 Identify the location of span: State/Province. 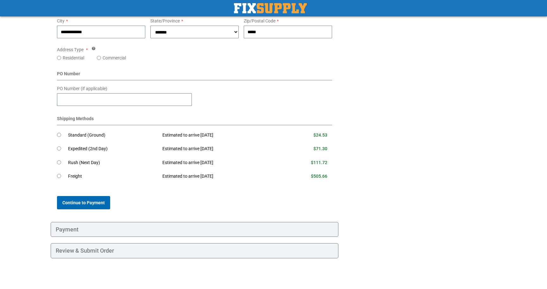
(165, 21).